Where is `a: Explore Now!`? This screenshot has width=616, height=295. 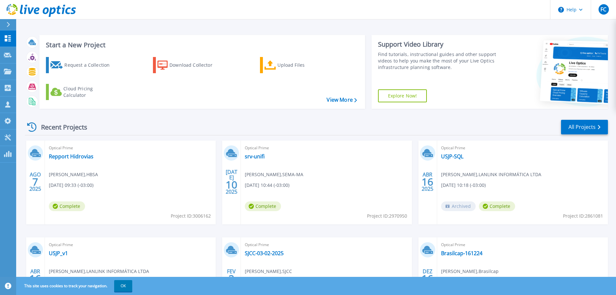 a: Explore Now! is located at coordinates (403, 96).